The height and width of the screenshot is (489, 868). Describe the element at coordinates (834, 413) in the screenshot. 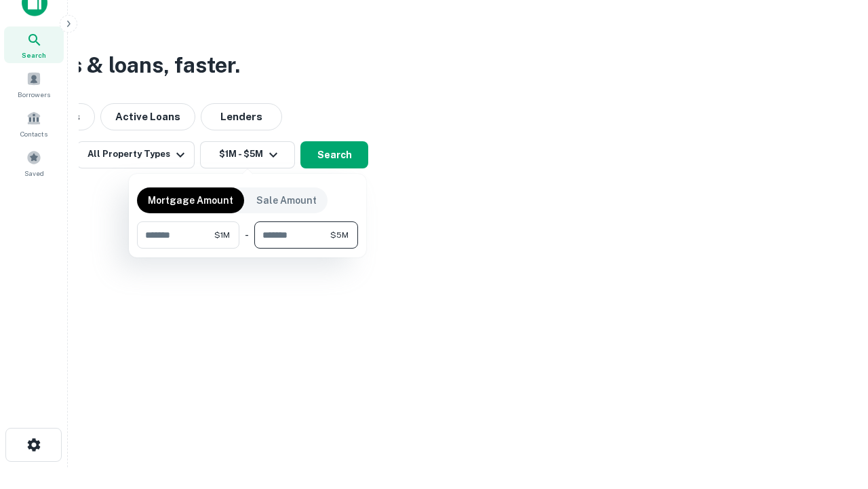

I see `div: Chat Widget` at that location.